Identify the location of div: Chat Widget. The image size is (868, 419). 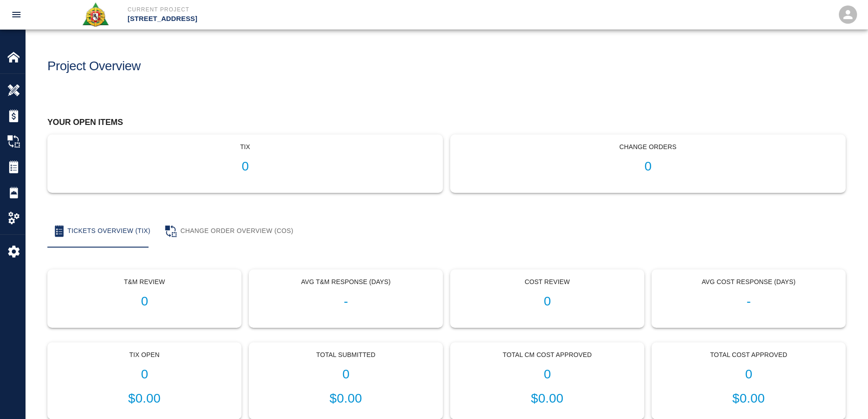
(845, 397).